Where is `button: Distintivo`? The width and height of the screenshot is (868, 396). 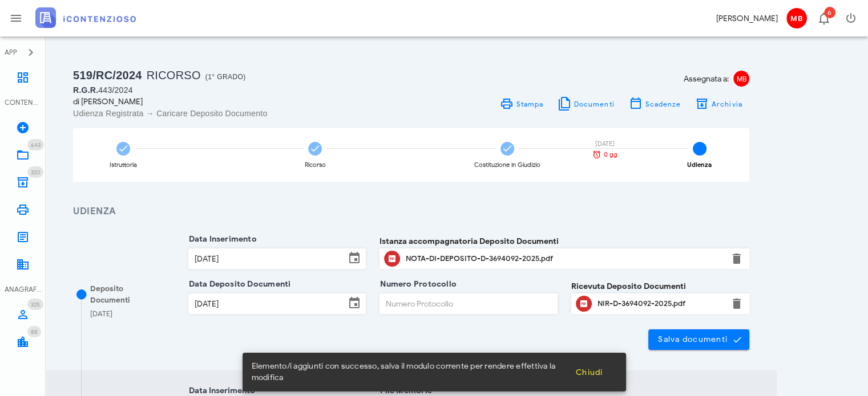
button: Distintivo is located at coordinates (824, 18).